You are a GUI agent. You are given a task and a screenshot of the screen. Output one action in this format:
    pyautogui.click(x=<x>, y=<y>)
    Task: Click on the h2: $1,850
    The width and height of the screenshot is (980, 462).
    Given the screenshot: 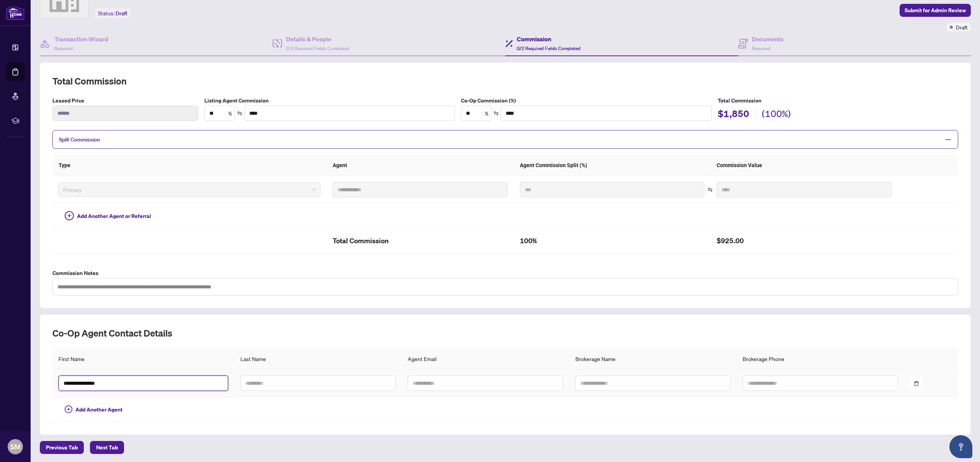 What is the action you would take?
    pyautogui.click(x=734, y=115)
    